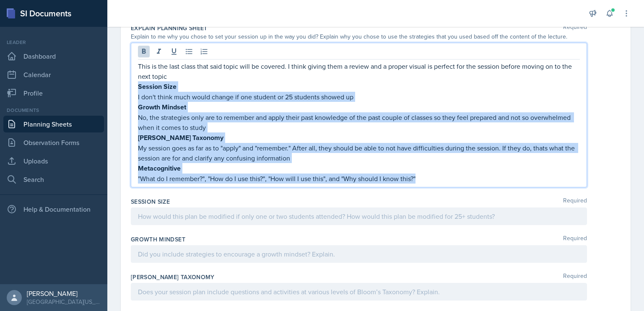 The width and height of the screenshot is (644, 311). What do you see at coordinates (359, 97) in the screenshot?
I see `p: I don't think much would change if one student or 25 students showed up` at bounding box center [359, 97].